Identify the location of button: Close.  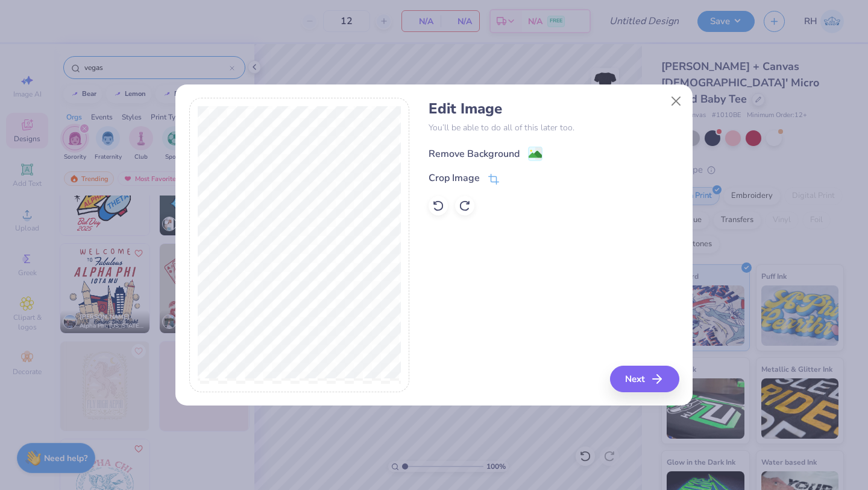
(677, 101).